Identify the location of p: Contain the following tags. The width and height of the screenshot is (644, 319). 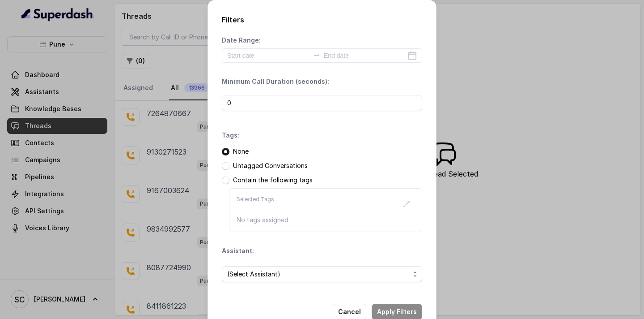
(273, 180).